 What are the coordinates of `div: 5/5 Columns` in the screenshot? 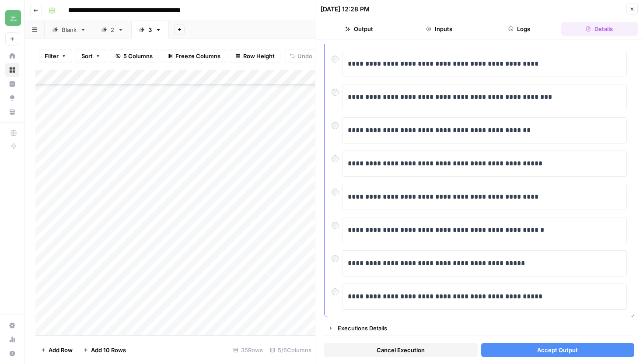 It's located at (291, 350).